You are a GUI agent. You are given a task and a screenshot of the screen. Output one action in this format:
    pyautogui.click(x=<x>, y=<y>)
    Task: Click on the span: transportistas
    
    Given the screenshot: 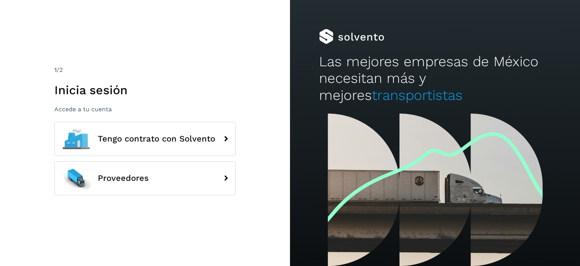 What is the action you would take?
    pyautogui.click(x=418, y=95)
    